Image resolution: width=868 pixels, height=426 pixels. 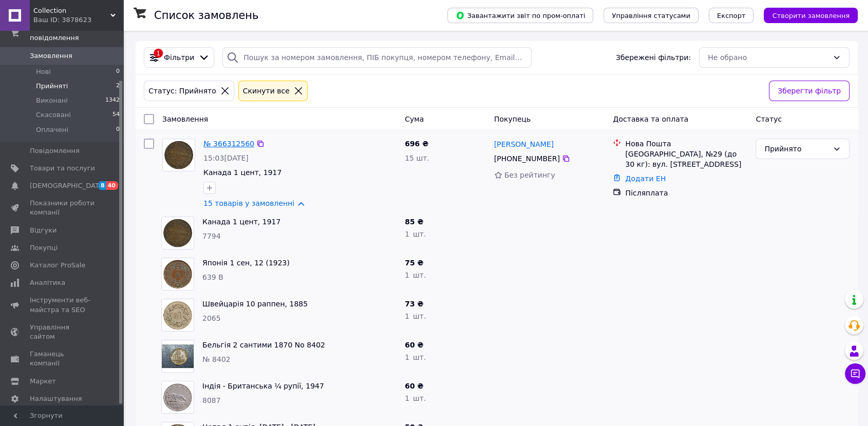 What do you see at coordinates (732, 15) in the screenshot?
I see `button: Експорт` at bounding box center [732, 15].